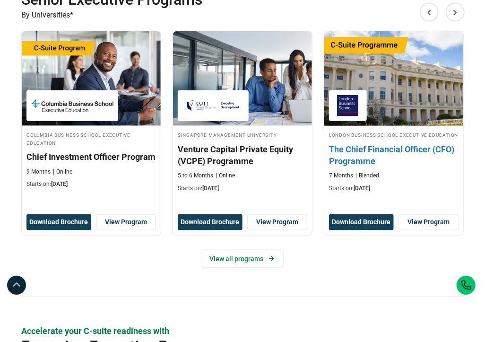 Image resolution: width=485 pixels, height=342 pixels. What do you see at coordinates (394, 155) in the screenshot?
I see `h3: The Chief Financial Officer (CFO) Programme` at bounding box center [394, 155].